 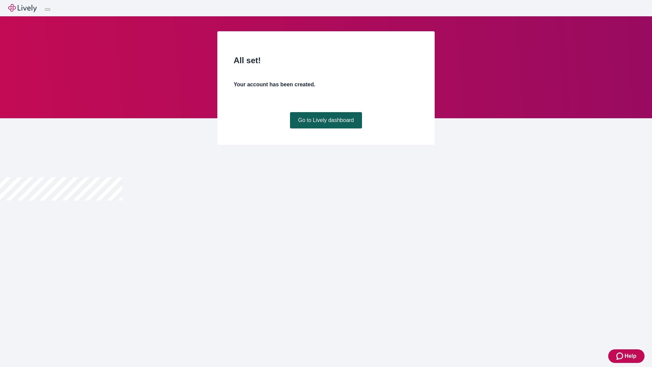 I want to click on button: Log out, so click(x=48, y=10).